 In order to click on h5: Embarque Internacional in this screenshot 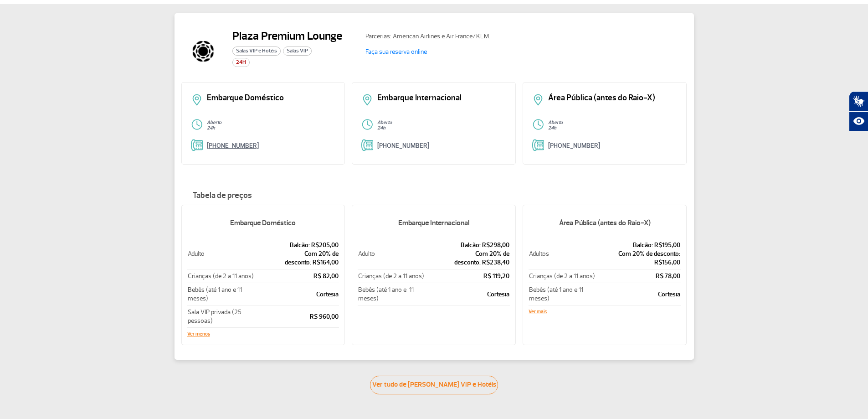, I will do `click(434, 223)`.